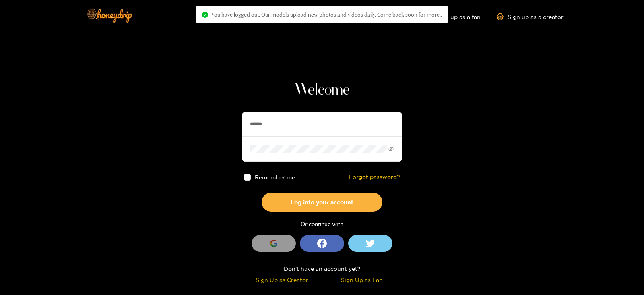 The height and width of the screenshot is (295, 644). What do you see at coordinates (322, 268) in the screenshot?
I see `div: Don't have an account yet?` at bounding box center [322, 268].